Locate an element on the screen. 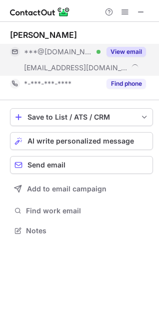  button: Notes is located at coordinates (81, 231).